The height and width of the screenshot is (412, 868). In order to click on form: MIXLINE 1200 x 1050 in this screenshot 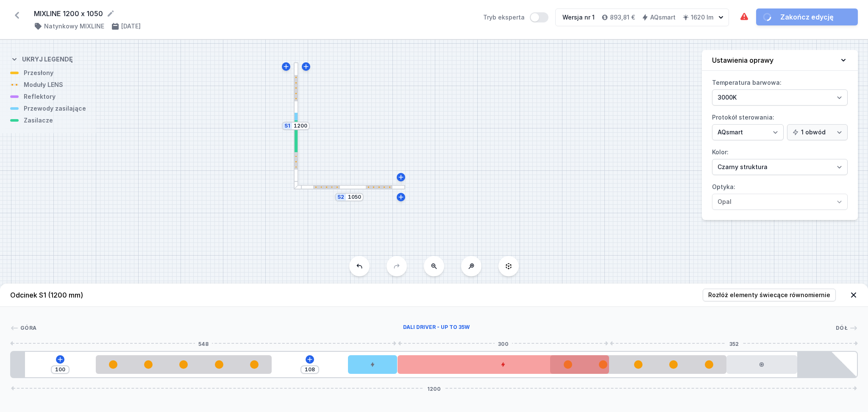, I will do `click(253, 14)`.